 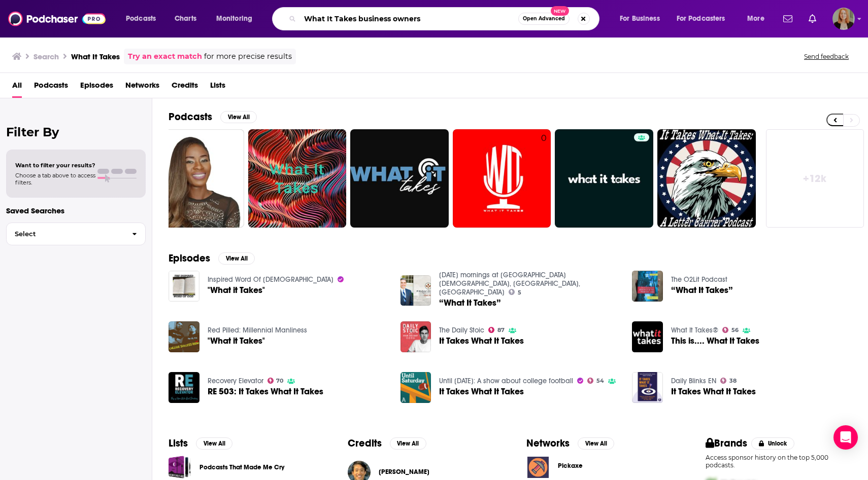 What do you see at coordinates (548, 443) in the screenshot?
I see `h2: Networks` at bounding box center [548, 443].